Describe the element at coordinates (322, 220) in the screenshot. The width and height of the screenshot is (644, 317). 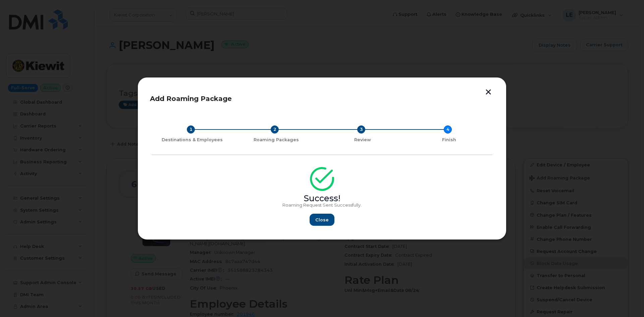
I see `span: Close` at that location.